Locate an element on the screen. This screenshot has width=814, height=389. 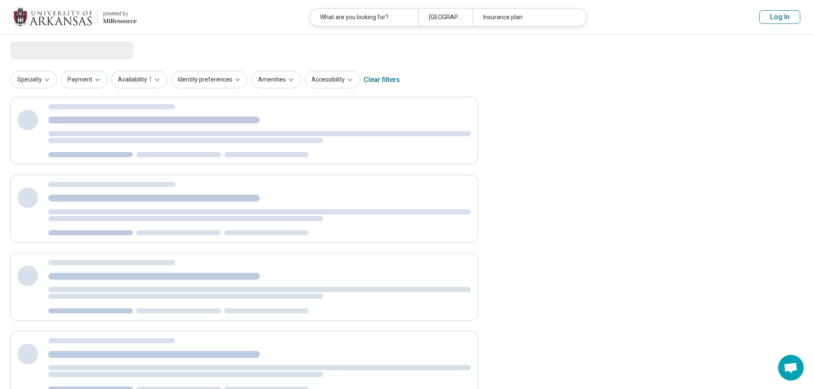
div: powered by is located at coordinates (120, 14).